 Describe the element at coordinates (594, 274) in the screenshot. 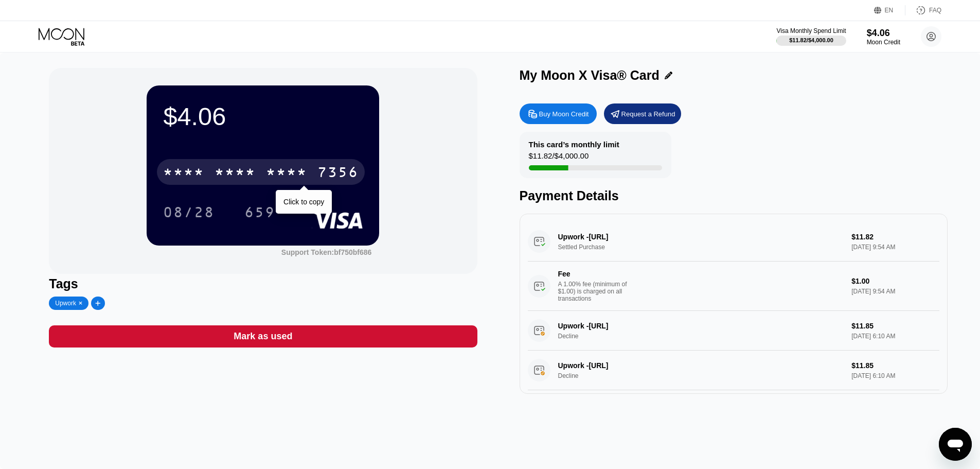

I see `div: Fee` at that location.